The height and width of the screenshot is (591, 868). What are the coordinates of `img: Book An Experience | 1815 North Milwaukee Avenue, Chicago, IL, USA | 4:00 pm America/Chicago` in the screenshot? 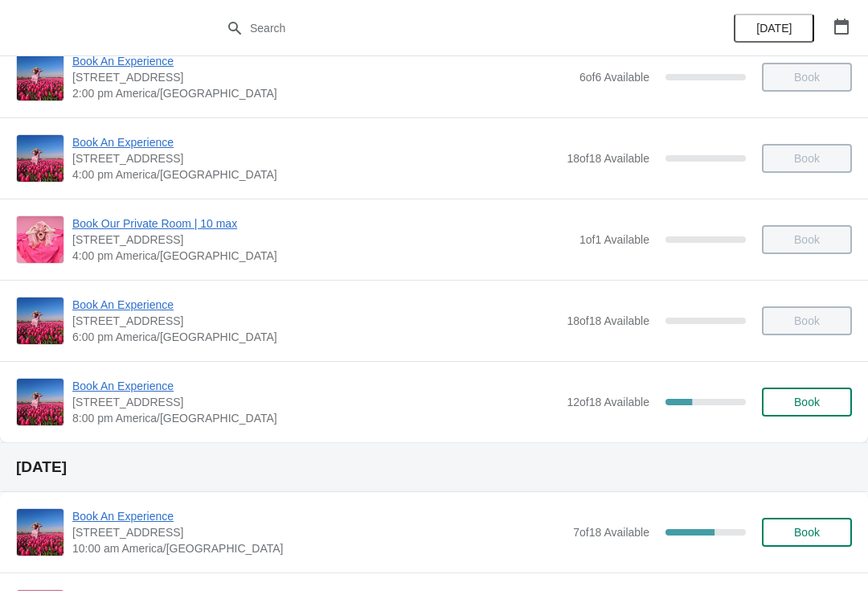 It's located at (40, 159).